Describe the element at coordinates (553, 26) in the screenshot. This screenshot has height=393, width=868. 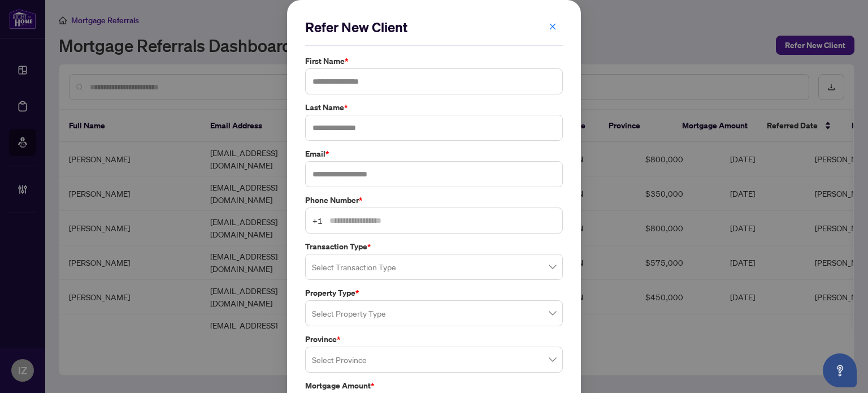
I see `span: close` at that location.